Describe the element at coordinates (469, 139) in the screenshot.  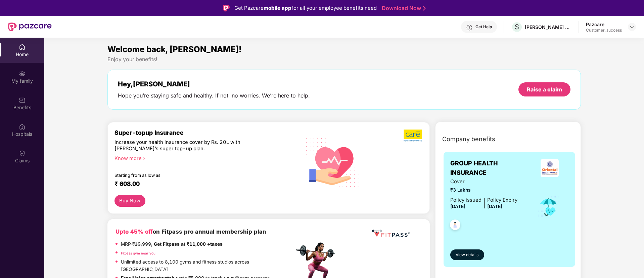
I see `span: Company benefits` at that location.